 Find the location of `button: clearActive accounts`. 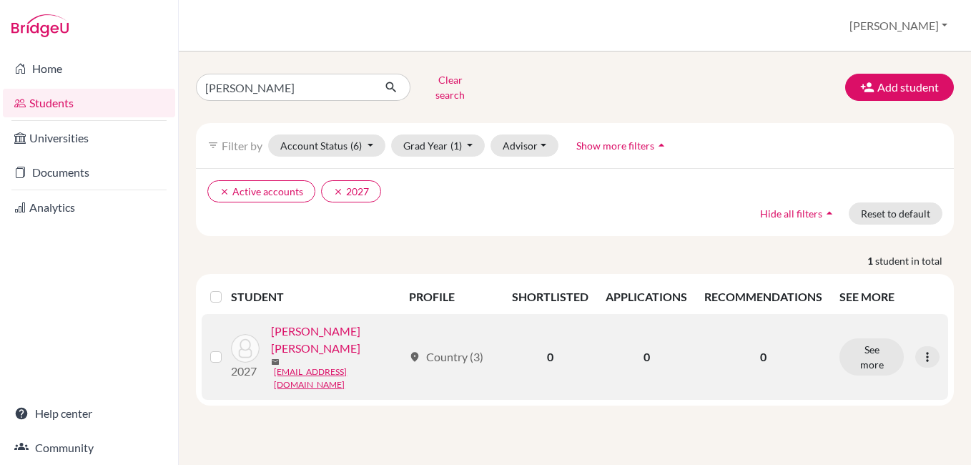

button: clearActive accounts is located at coordinates (261, 191).